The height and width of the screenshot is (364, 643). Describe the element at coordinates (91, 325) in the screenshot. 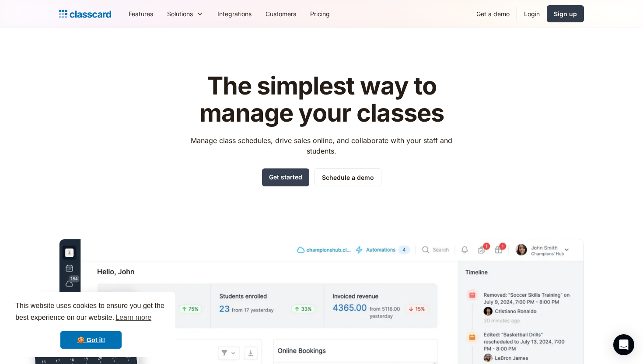

I see `div: cookieconsent` at that location.